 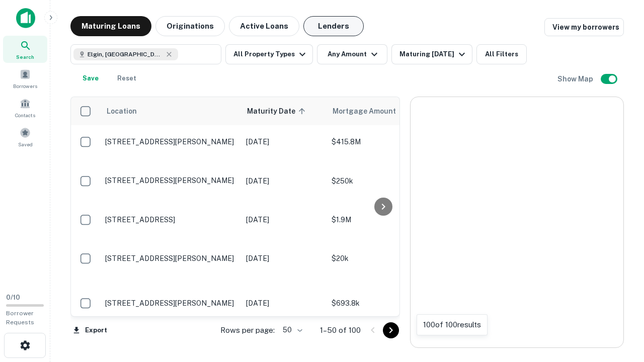 I want to click on a: Saved, so click(x=25, y=137).